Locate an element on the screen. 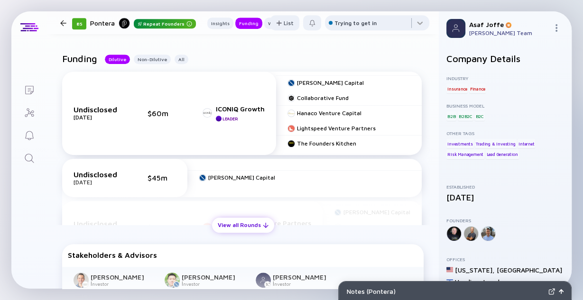  div: Israel is located at coordinates (492, 282).